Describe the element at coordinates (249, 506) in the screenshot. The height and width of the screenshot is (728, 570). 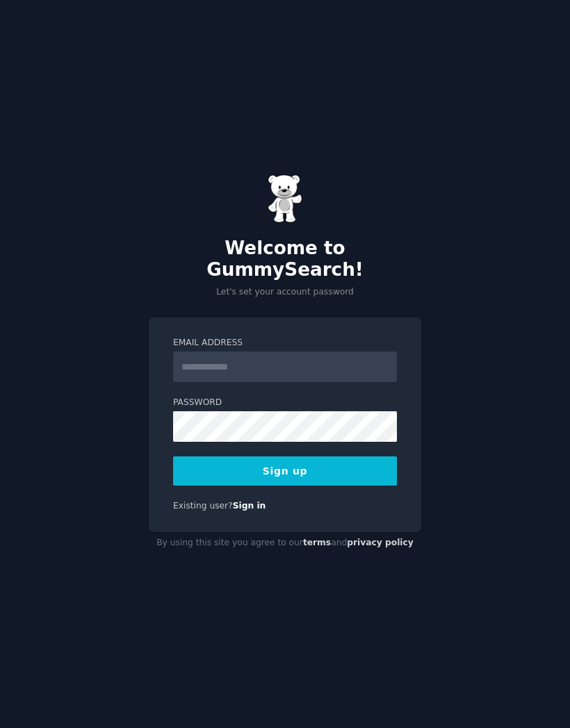
I see `a: Sign in` at that location.